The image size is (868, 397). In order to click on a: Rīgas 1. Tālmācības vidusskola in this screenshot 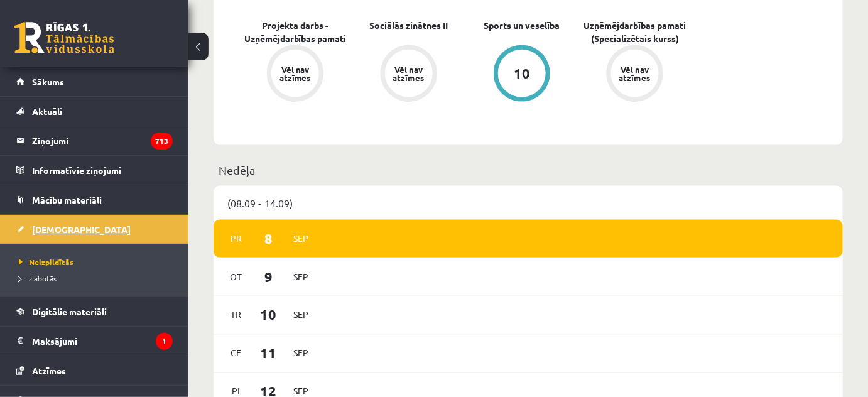, I will do `click(64, 38)`.